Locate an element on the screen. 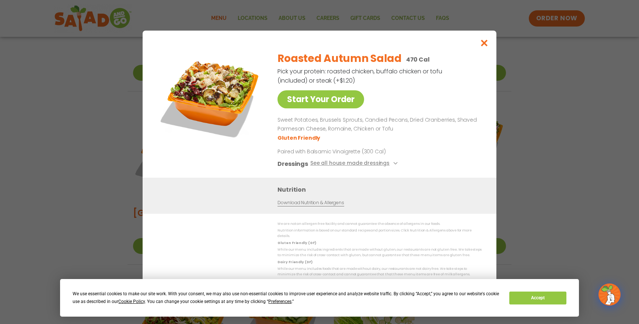  a: Download Nutrition & Allergens is located at coordinates (311, 203).